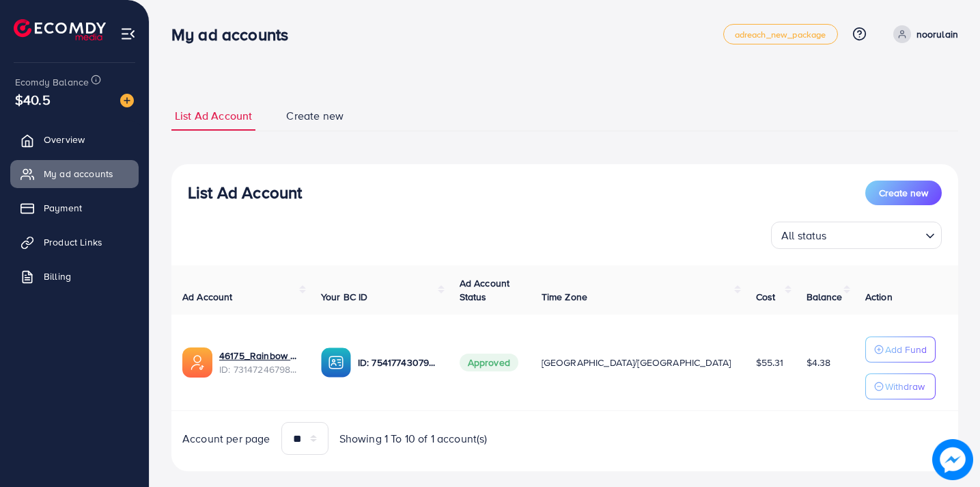  I want to click on span: adreach_new_package, so click(781, 34).